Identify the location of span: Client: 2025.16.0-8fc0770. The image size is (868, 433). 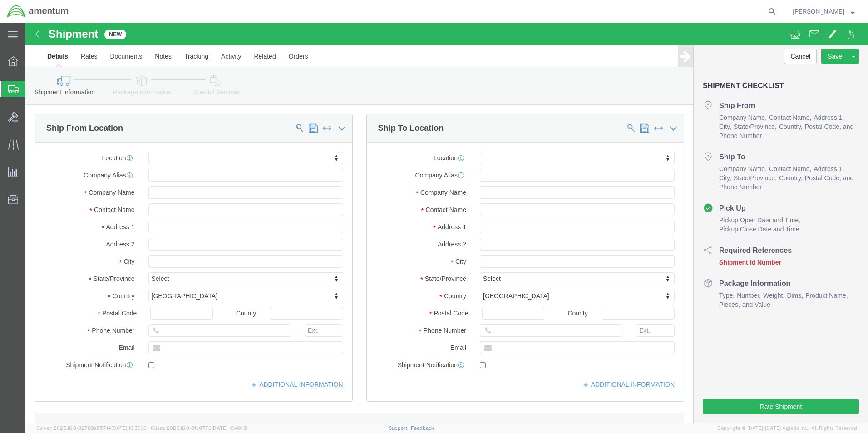
(199, 428).